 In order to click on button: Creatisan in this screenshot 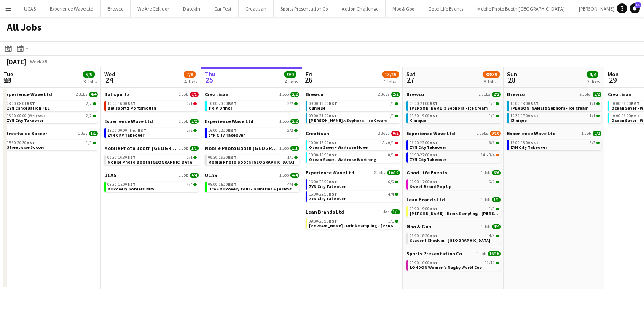, I will do `click(256, 8)`.